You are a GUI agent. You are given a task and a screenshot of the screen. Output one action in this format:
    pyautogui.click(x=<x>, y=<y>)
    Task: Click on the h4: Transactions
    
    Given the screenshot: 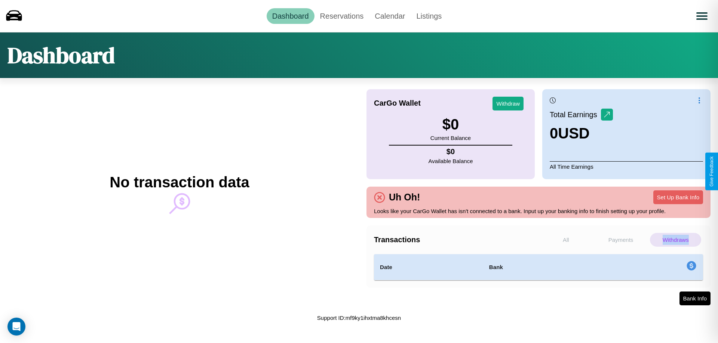 What is the action you would take?
    pyautogui.click(x=456, y=240)
    